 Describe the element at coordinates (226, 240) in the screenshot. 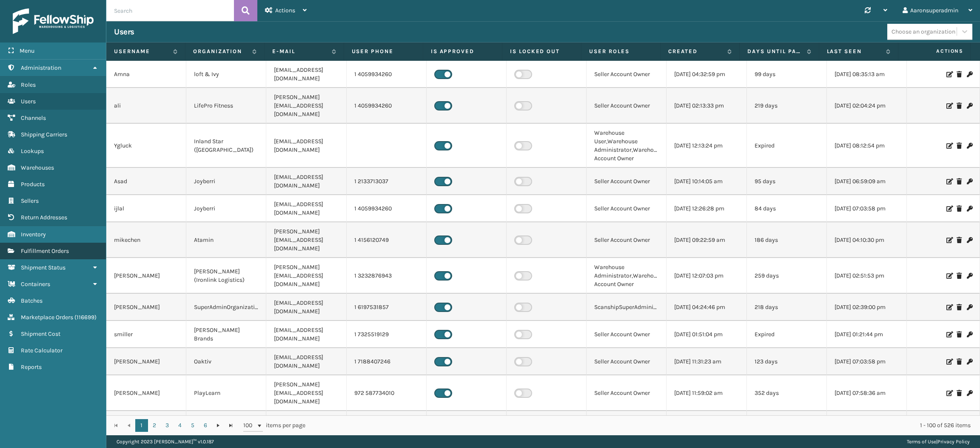

I see `td: Atamin` at that location.